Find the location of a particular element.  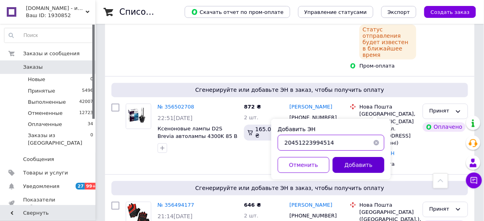

span: 27 is located at coordinates (80, 186).